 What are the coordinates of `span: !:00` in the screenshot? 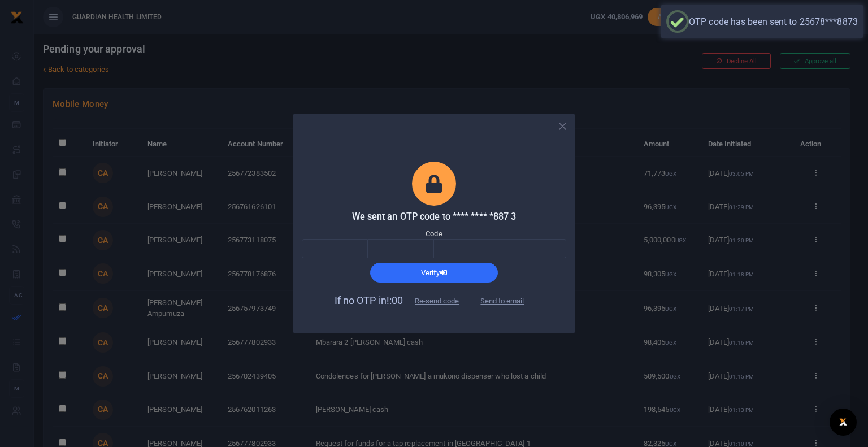 It's located at (394, 300).